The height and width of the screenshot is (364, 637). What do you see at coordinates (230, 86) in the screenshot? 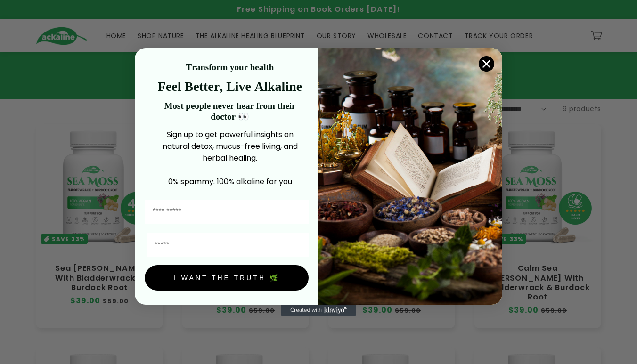
I see `strong: Feel Better, Live Alkaline` at bounding box center [230, 86].